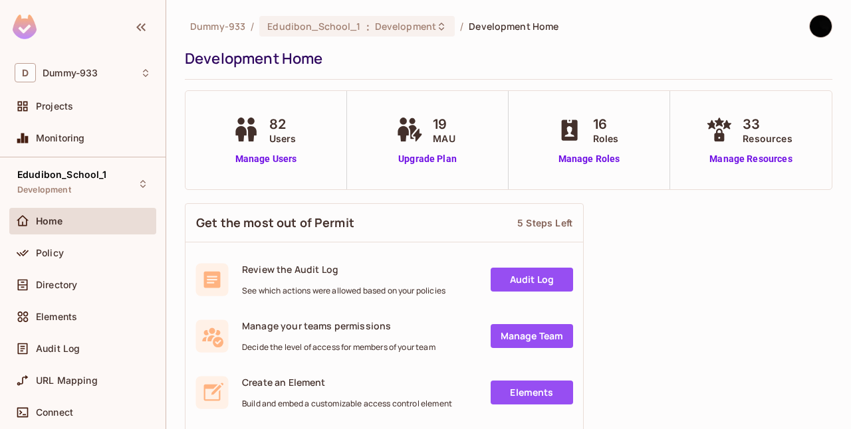 This screenshot has height=429, width=851. What do you see at coordinates (344, 269) in the screenshot?
I see `span: Review the Audit Log` at bounding box center [344, 269].